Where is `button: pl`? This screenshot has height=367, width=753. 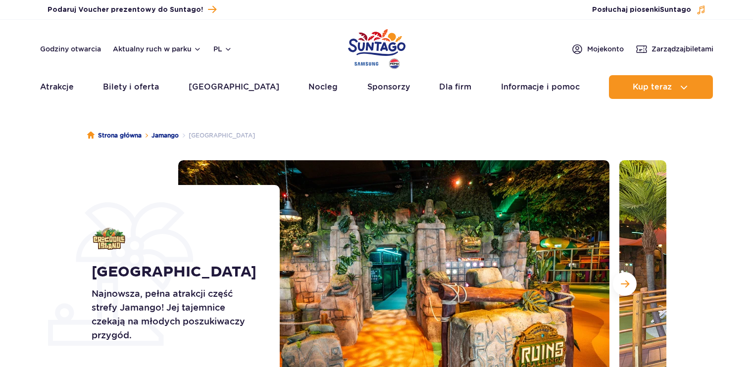
button: pl is located at coordinates (223, 49).